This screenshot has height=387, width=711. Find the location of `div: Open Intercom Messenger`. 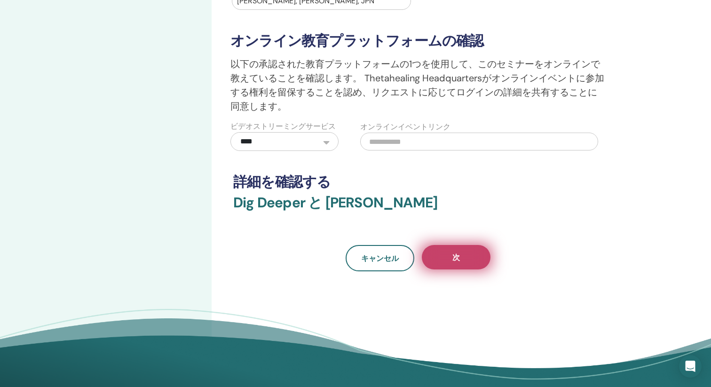

div: Open Intercom Messenger is located at coordinates (690, 366).